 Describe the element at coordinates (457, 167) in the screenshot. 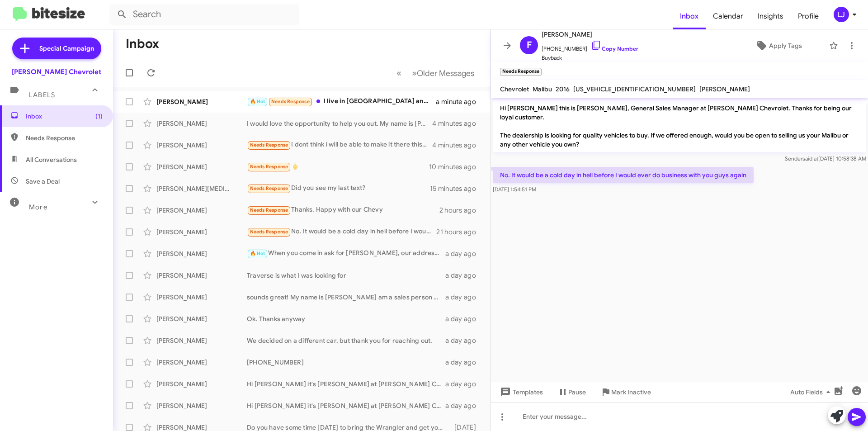

I see `div: 10 minutes ago` at that location.